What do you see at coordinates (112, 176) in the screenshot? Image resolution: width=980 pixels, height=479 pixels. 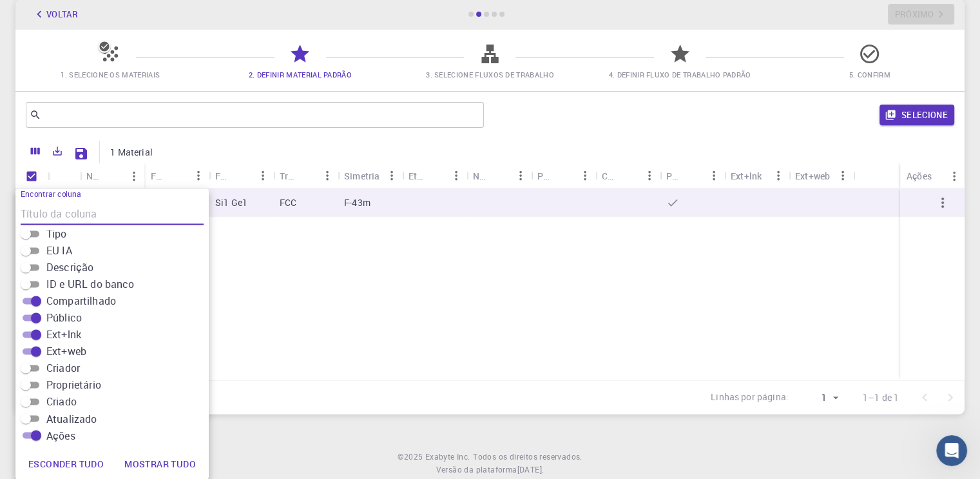 I see `div: Nome` at bounding box center [112, 176].